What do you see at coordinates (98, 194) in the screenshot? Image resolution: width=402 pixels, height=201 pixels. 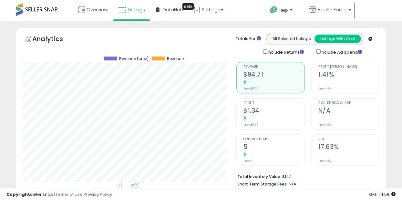 I see `a: Privacy Policy` at bounding box center [98, 194].